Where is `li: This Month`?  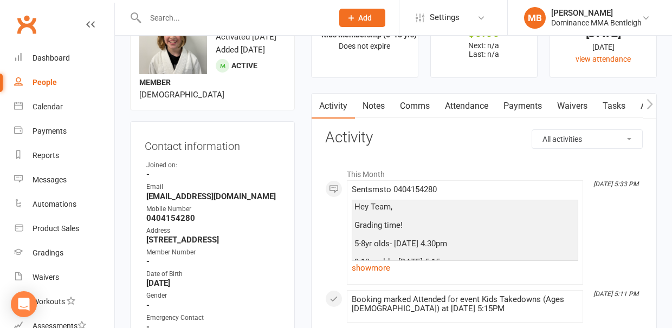 li: This Month is located at coordinates (484, 172).